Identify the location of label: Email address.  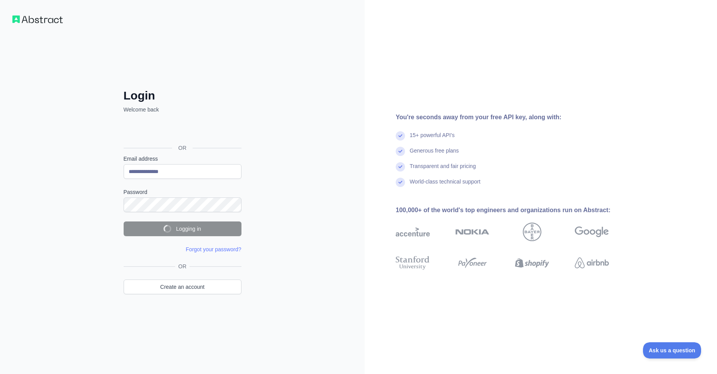
(183, 159).